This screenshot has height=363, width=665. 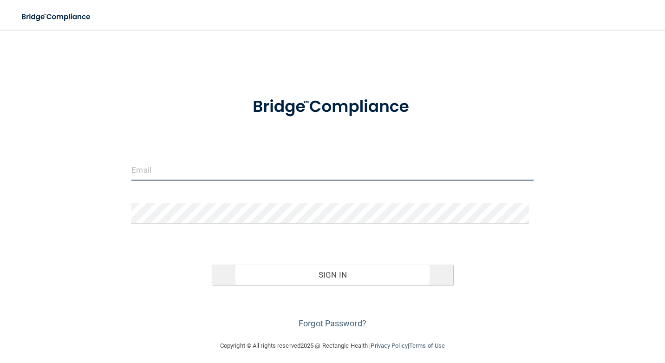 I want to click on a: Forgot Password?, so click(x=333, y=323).